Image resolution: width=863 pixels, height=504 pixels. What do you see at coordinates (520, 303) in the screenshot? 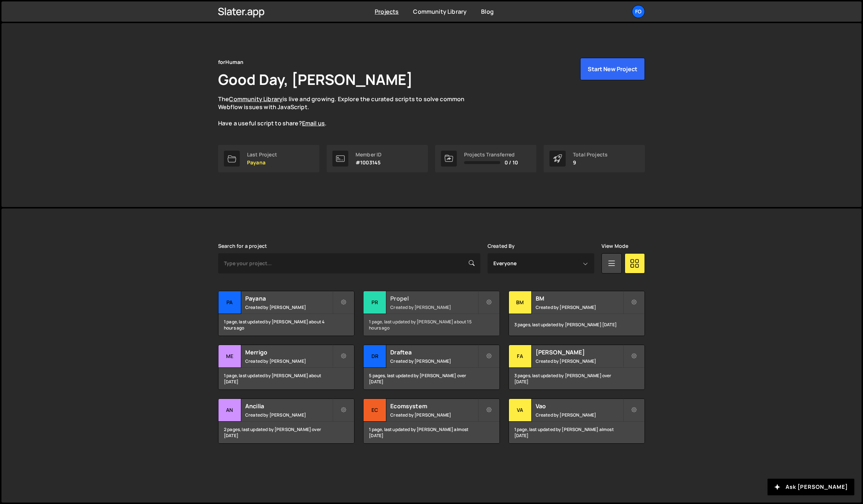
I see `div: BM` at bounding box center [520, 303].